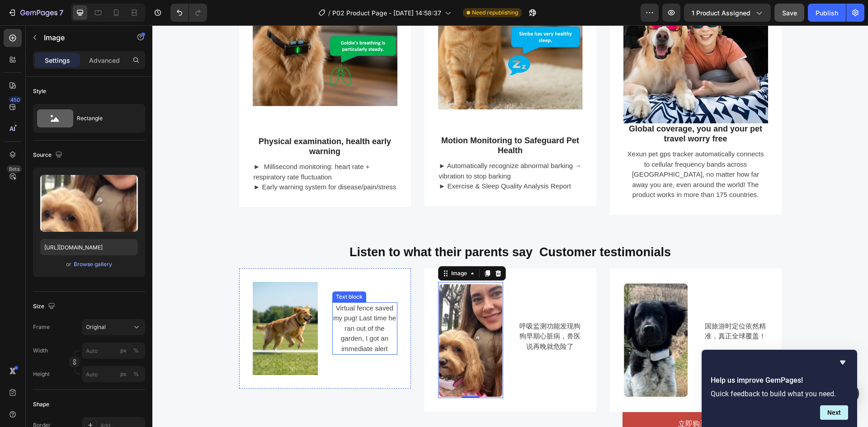  Describe the element at coordinates (173, 147) in the screenshot. I see `p: ► Millisecond monitoring: heart rate + respiratory rate fluctuation` at that location.